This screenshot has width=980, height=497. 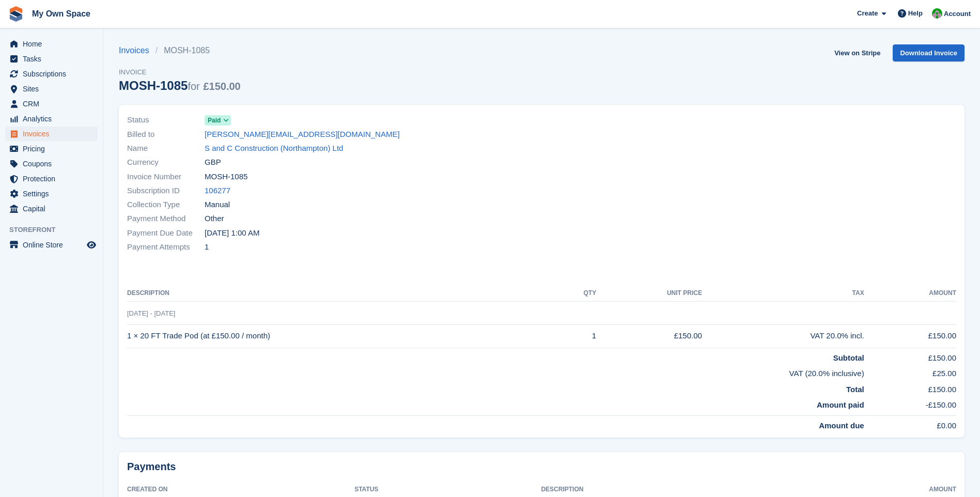 I want to click on span: Help, so click(x=915, y=14).